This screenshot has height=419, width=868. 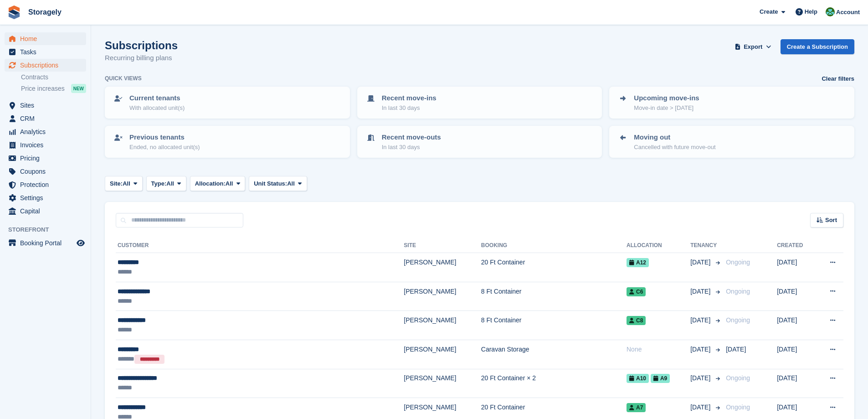 What do you see at coordinates (43, 89) in the screenshot?
I see `span: Price increases` at bounding box center [43, 89].